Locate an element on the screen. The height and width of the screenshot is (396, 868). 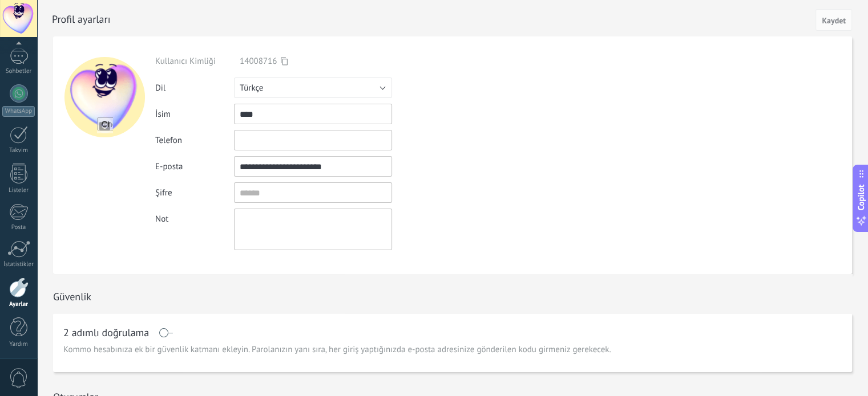
div: Yardım is located at coordinates (19, 344).